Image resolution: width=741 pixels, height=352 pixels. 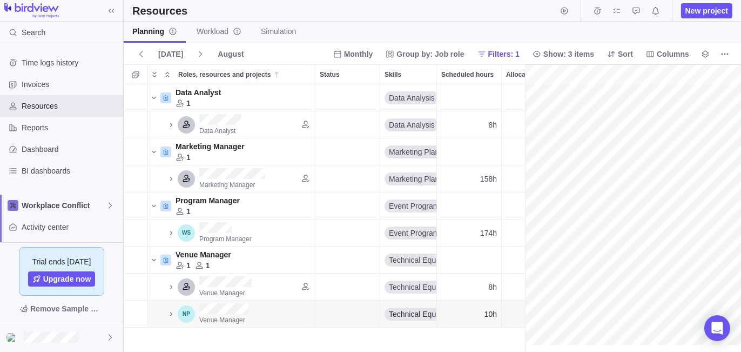 What do you see at coordinates (70, 63) in the screenshot?
I see `span: Time logs history` at bounding box center [70, 63].